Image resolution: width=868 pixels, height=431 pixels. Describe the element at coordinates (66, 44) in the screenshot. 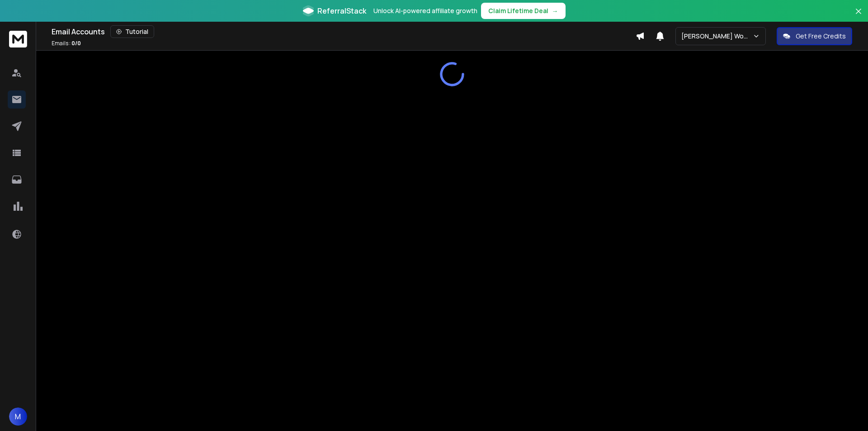

I see `p: Emails :` at that location.